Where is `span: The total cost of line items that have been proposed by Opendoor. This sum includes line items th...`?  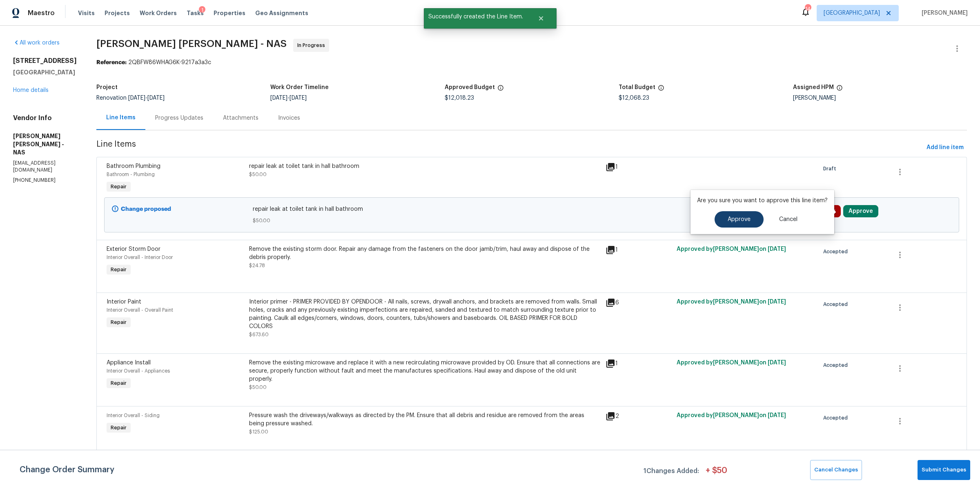 span: The total cost of line items that have been proposed by Opendoor. This sum includes line items th... is located at coordinates (661, 90).